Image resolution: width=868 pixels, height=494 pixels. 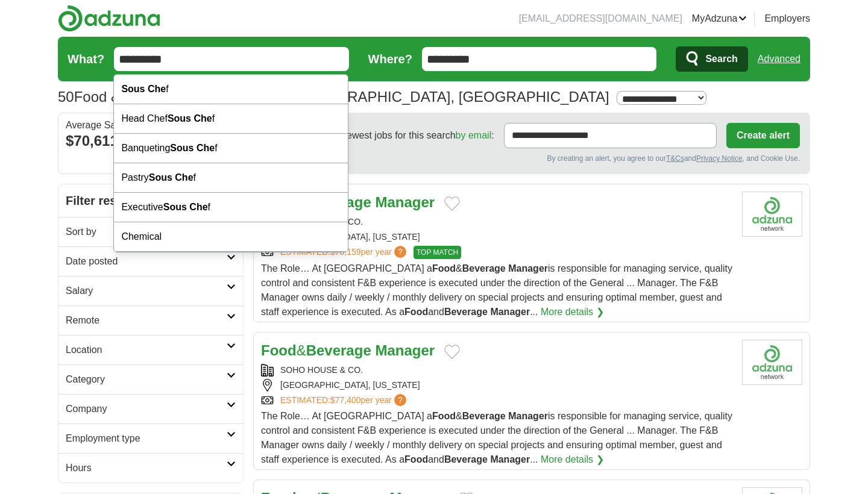 I want to click on a: Remote, so click(x=151, y=320).